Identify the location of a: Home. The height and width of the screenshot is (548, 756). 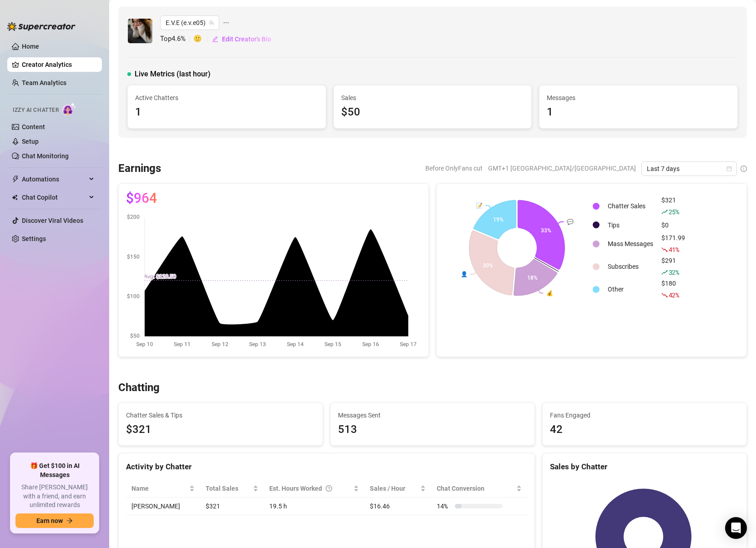
(30, 46).